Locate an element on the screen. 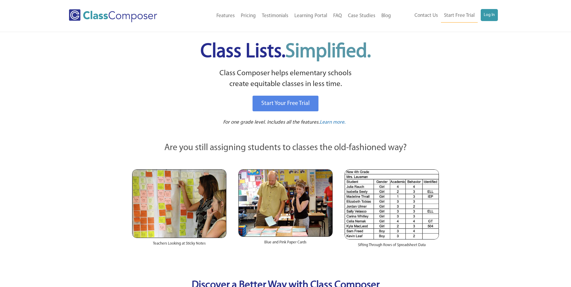  img: Spreadsheets is located at coordinates (392, 204).